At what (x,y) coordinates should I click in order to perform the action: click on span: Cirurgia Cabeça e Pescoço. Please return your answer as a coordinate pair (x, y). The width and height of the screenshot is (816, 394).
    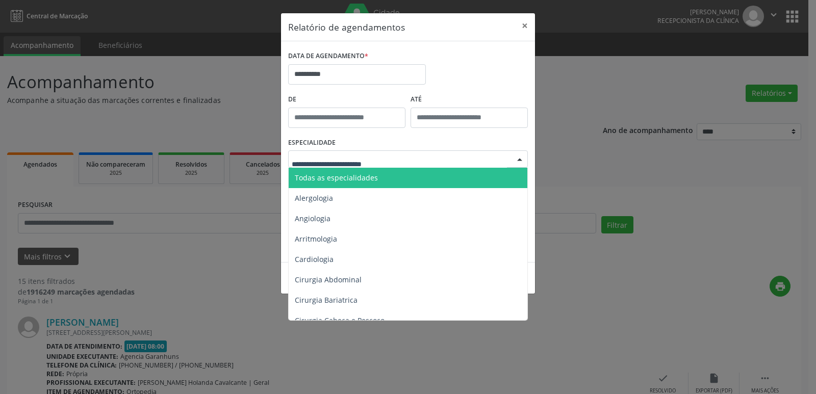
    Looking at the image, I should click on (340, 320).